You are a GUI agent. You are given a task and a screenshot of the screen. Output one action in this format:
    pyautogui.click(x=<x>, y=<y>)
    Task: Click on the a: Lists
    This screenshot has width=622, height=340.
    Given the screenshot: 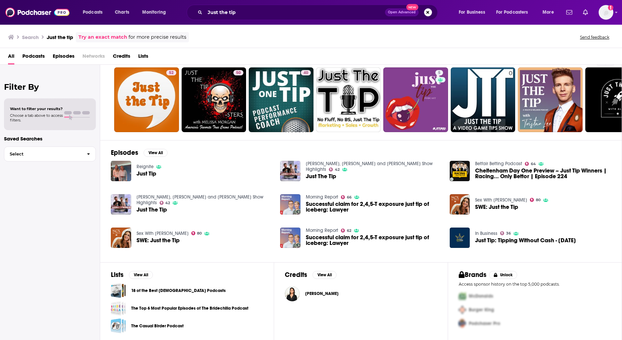 What is the action you would take?
    pyautogui.click(x=143, y=57)
    